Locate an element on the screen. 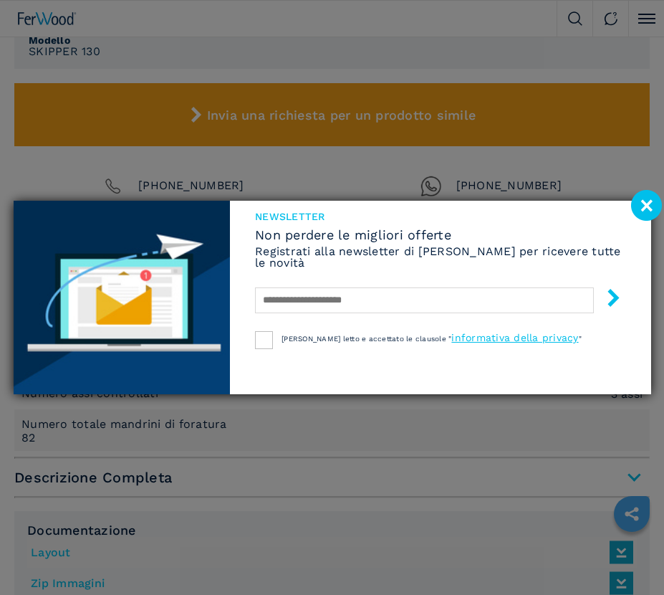  span: informativa della privacy is located at coordinates (515, 338).